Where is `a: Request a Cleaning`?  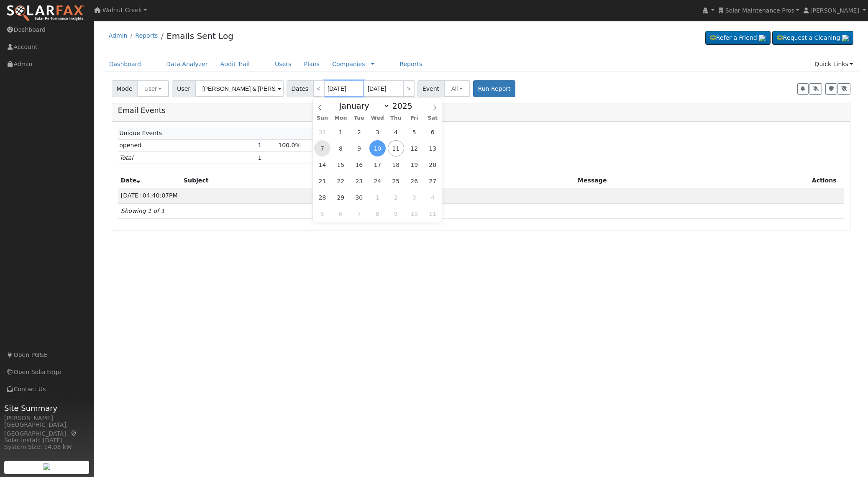 a: Request a Cleaning is located at coordinates (813, 38).